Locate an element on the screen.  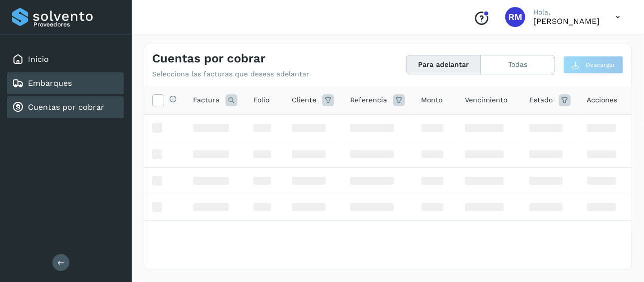
div: Cuentas por cobrar is located at coordinates (66, 107).